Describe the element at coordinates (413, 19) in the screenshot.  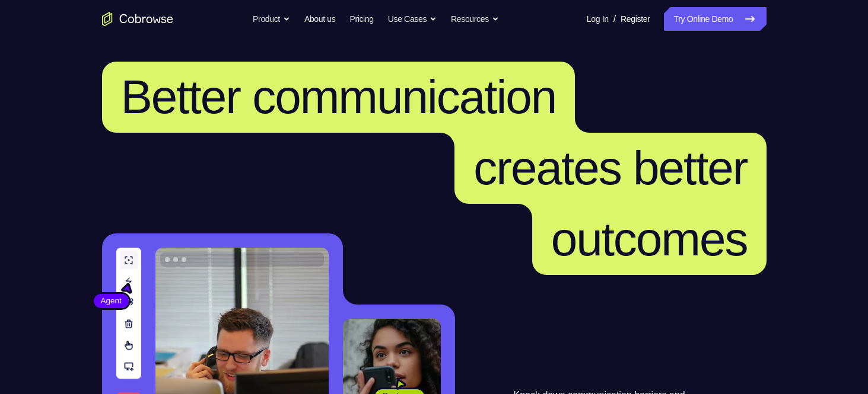
I see `button: Use Cases` at that location.